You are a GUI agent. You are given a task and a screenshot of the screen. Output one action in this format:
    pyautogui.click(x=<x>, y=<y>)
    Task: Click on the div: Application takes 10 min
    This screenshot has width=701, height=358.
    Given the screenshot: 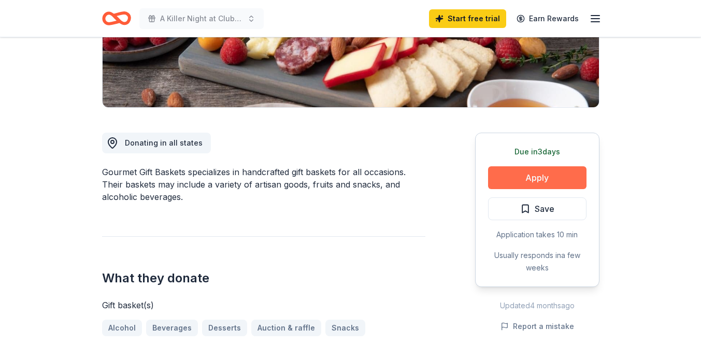 What is the action you would take?
    pyautogui.click(x=537, y=235)
    